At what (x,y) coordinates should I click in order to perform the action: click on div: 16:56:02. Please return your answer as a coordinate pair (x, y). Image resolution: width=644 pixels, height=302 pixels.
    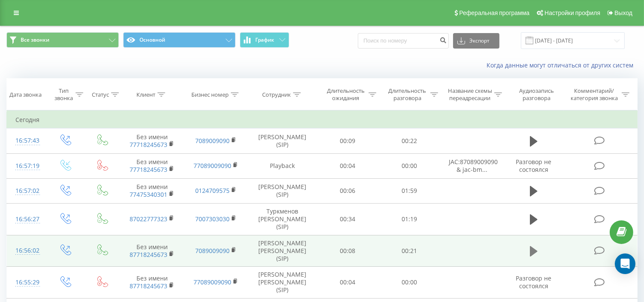
    Looking at the image, I should click on (26, 250).